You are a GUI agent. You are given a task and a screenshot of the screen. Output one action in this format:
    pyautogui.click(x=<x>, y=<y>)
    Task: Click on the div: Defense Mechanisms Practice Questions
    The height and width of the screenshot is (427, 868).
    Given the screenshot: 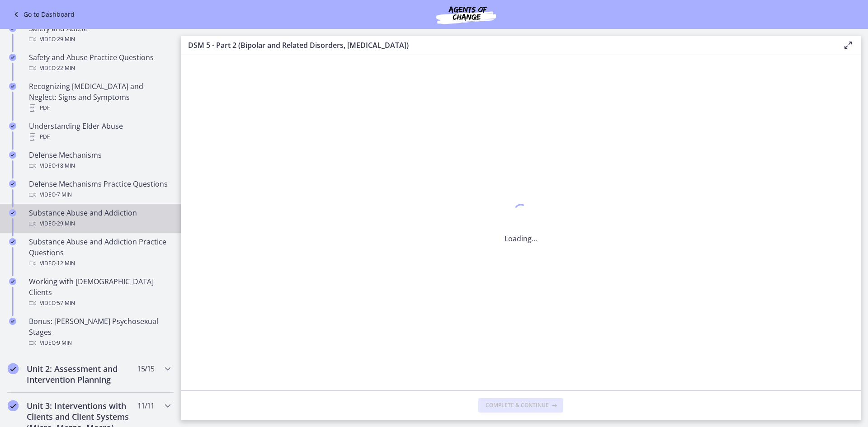 What is the action you would take?
    pyautogui.click(x=100, y=190)
    